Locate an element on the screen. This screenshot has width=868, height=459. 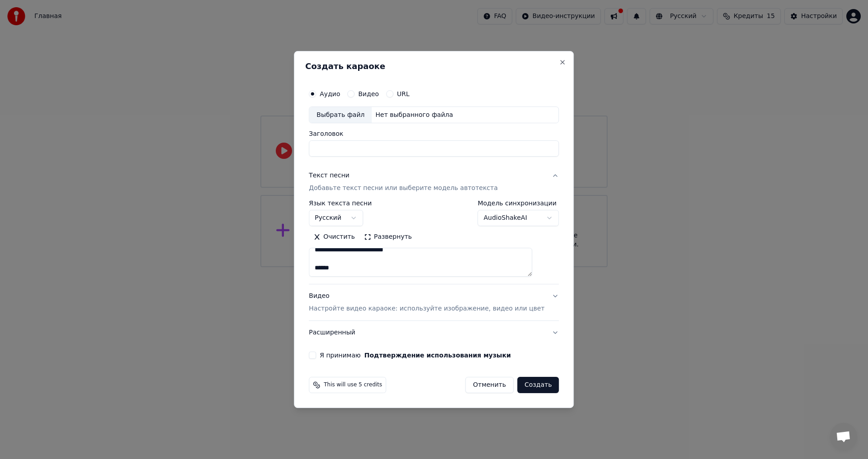
button: Создать is located at coordinates (538, 385).